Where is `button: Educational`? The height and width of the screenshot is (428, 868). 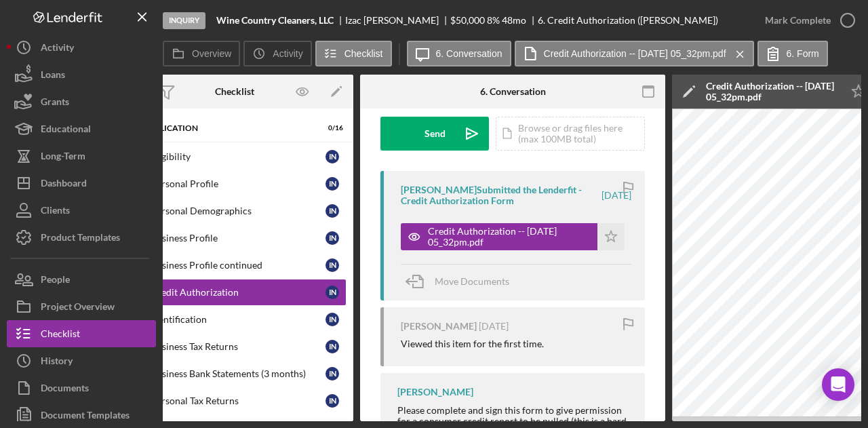
button: Educational is located at coordinates (81, 129).